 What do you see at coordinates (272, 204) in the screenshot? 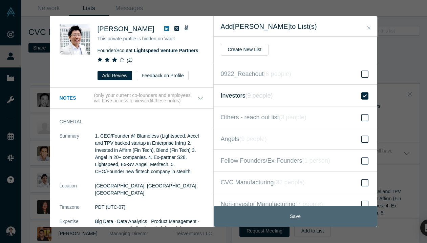
I see `span: Non-investor Manufacturing` at bounding box center [272, 204].